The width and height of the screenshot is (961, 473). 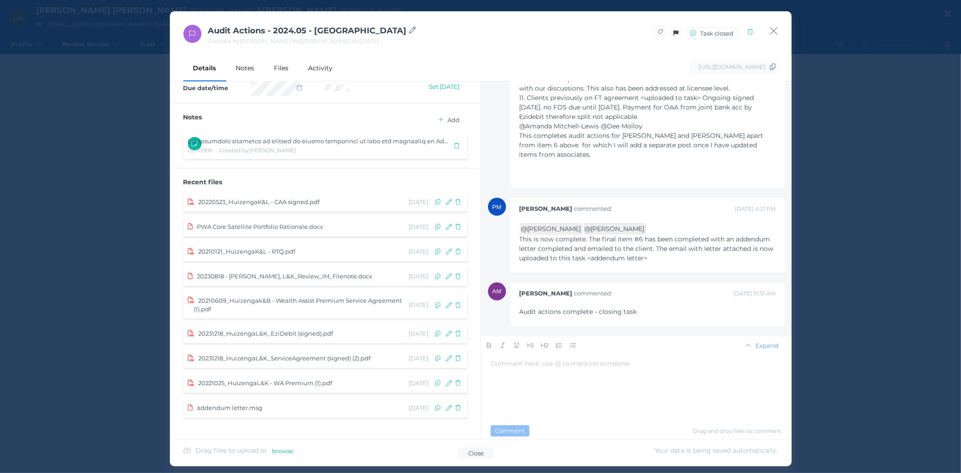 I want to click on span: Notes, so click(x=193, y=117).